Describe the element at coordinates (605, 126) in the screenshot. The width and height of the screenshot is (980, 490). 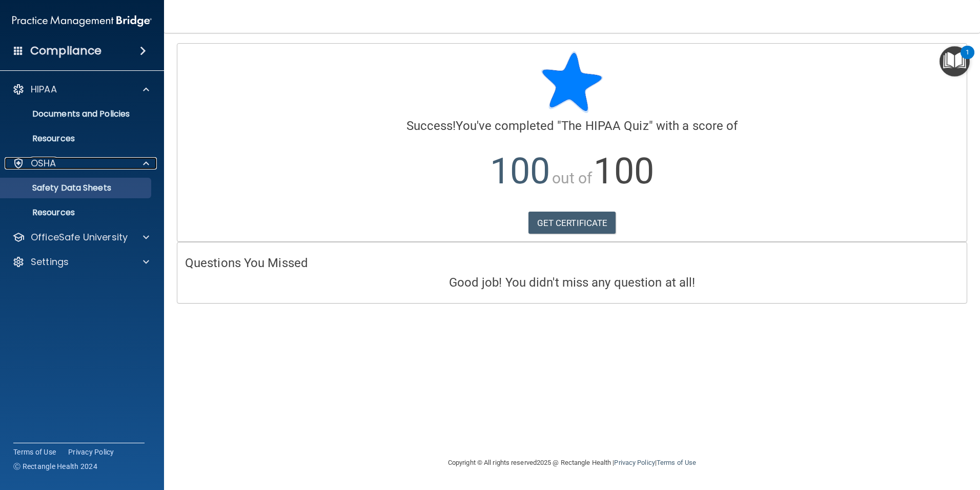
I see `span: The HIPAA Quiz` at that location.